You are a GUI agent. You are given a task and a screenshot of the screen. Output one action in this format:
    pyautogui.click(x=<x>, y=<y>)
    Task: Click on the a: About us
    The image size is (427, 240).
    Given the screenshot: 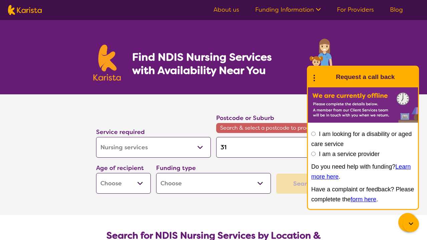 What is the action you would take?
    pyautogui.click(x=226, y=10)
    